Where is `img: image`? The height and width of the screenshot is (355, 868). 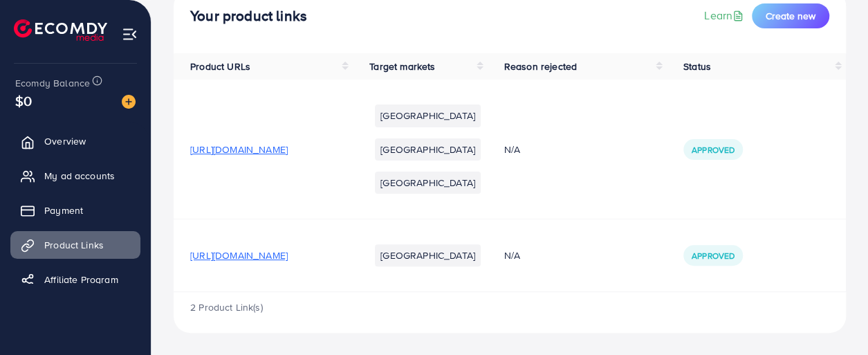 img: image is located at coordinates (129, 102).